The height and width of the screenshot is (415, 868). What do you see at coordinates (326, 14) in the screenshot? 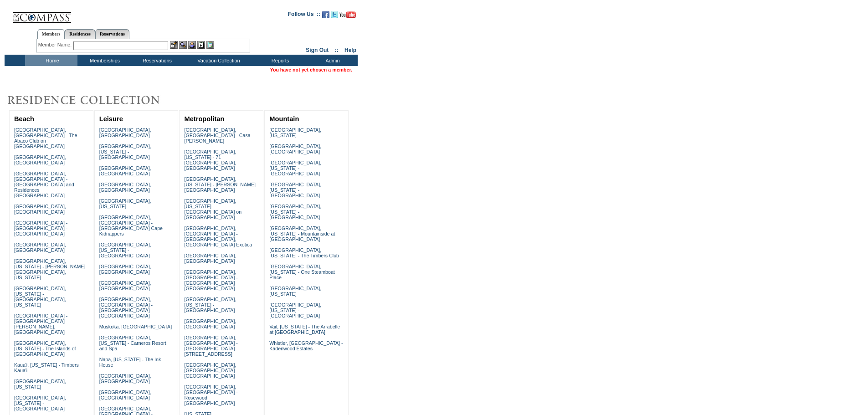
I see `img: Become our fan on Facebook` at bounding box center [326, 14].